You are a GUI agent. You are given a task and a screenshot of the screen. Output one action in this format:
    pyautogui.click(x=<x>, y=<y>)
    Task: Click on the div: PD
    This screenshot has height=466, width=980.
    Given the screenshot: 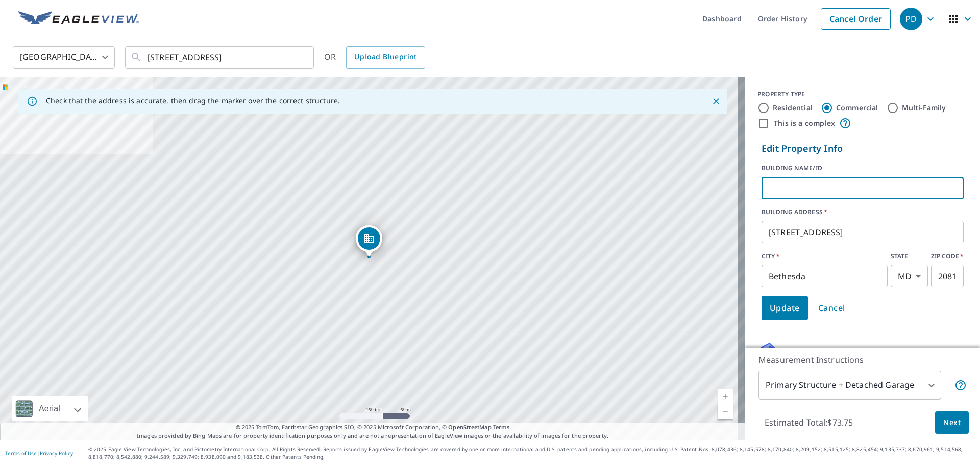 What is the action you would take?
    pyautogui.click(x=912, y=19)
    